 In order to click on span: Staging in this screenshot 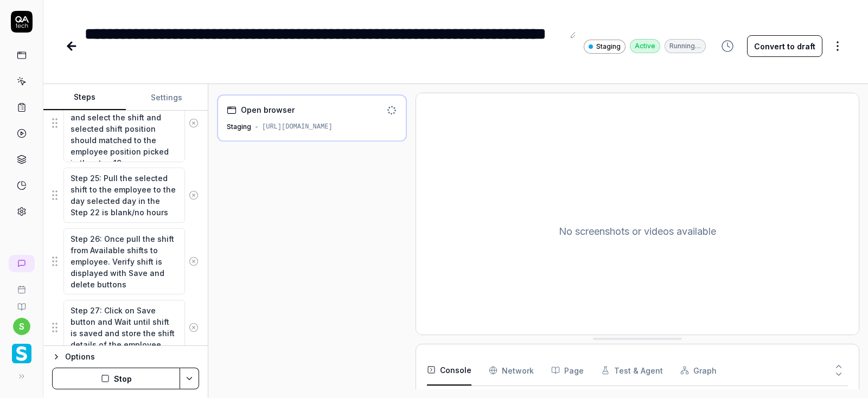, I will do `click(608, 47)`.